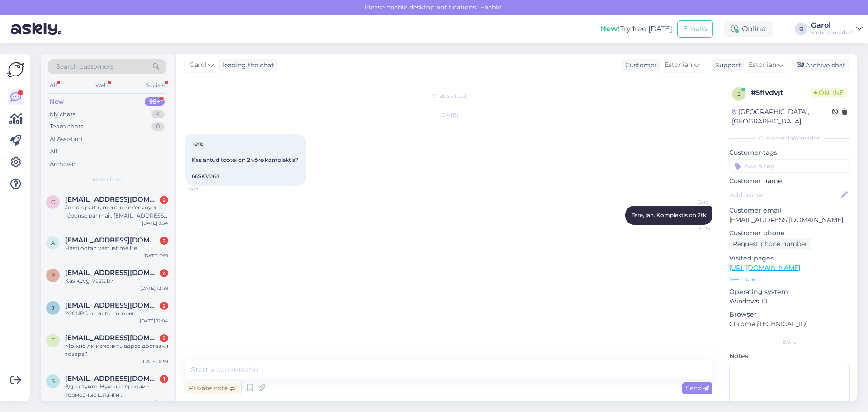  I want to click on p: Notes, so click(789, 356).